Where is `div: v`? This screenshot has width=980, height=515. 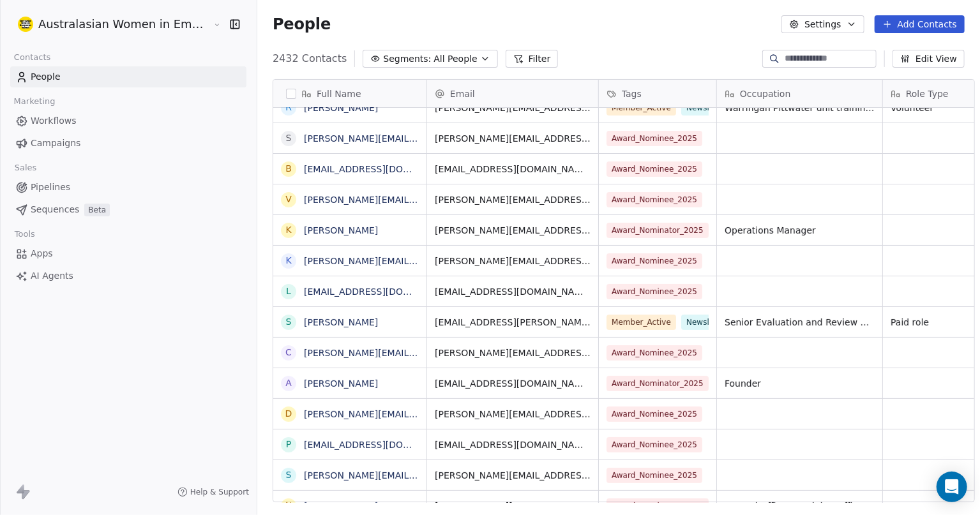
div: v is located at coordinates (288, 199).